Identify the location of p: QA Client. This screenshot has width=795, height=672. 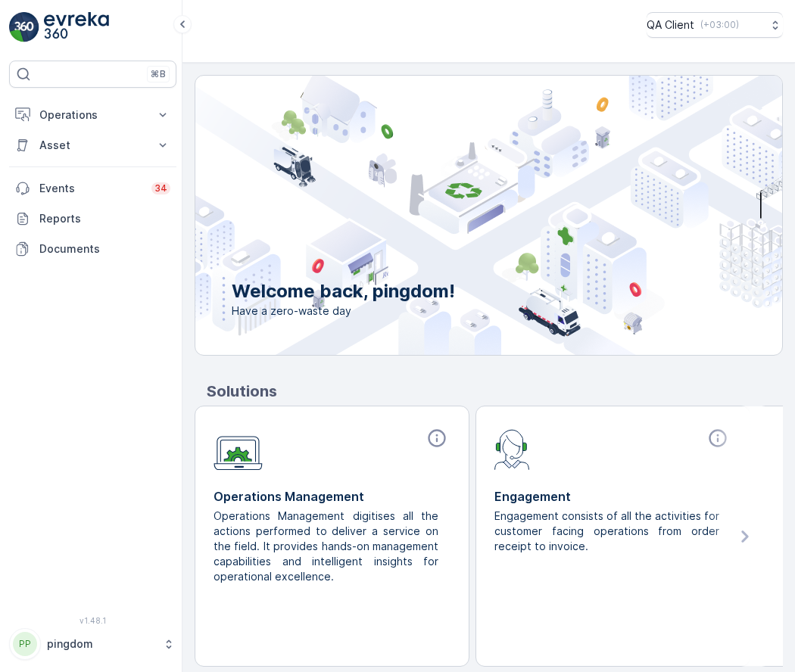
(670, 25).